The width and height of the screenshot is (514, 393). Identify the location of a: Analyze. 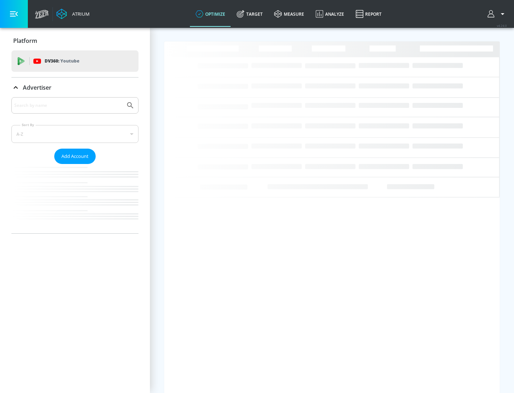
(330, 14).